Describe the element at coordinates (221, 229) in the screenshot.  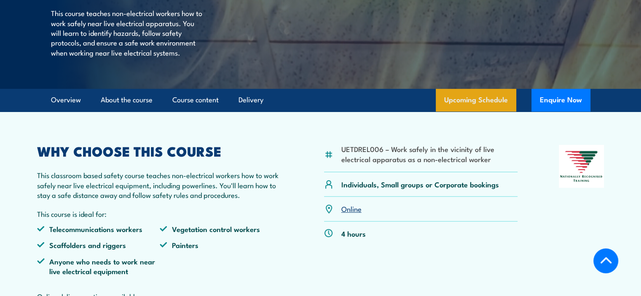
I see `li: Vegetation control workers` at that location.